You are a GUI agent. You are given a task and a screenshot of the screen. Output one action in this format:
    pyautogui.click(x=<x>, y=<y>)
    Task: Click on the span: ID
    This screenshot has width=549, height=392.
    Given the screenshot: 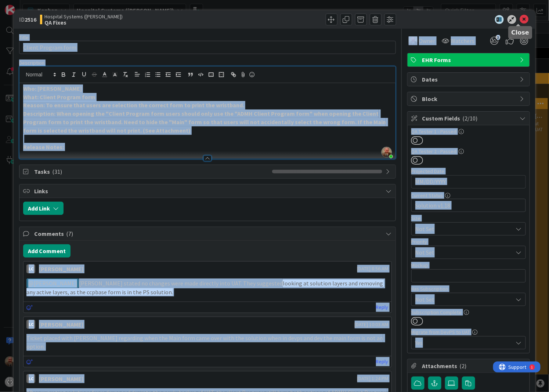 What is the action you would take?
    pyautogui.click(x=27, y=19)
    